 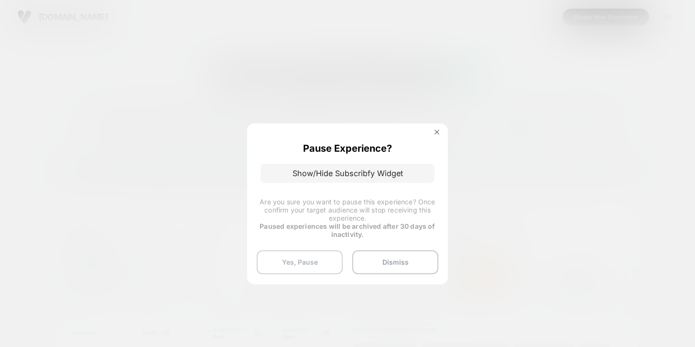 I want to click on strong: Paused experiences will be archived after 30 days of inactivity., so click(x=347, y=230).